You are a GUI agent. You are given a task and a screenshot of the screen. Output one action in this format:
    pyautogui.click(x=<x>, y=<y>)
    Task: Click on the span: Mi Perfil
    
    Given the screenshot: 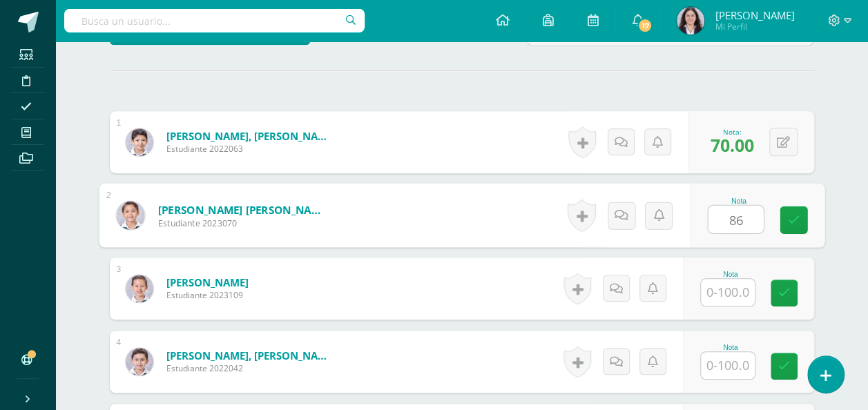 What is the action you would take?
    pyautogui.click(x=754, y=27)
    